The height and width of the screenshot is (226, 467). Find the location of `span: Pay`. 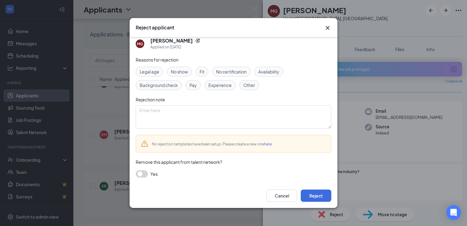

span: Pay is located at coordinates (193, 85).